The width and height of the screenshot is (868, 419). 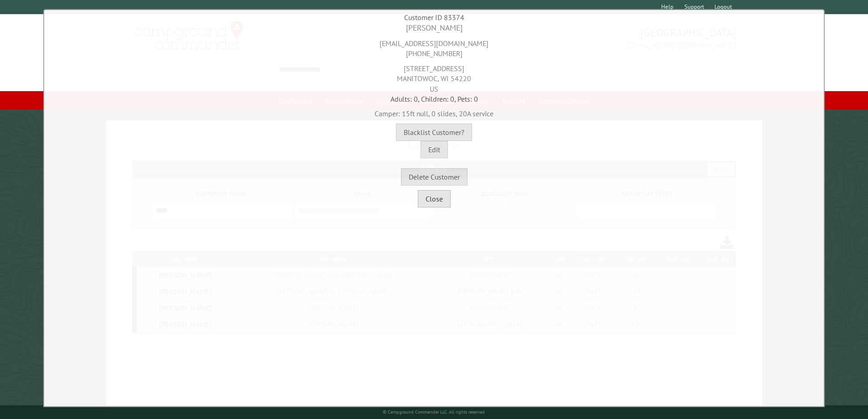 What do you see at coordinates (434, 132) in the screenshot?
I see `button: Blacklist Customer?` at bounding box center [434, 132].